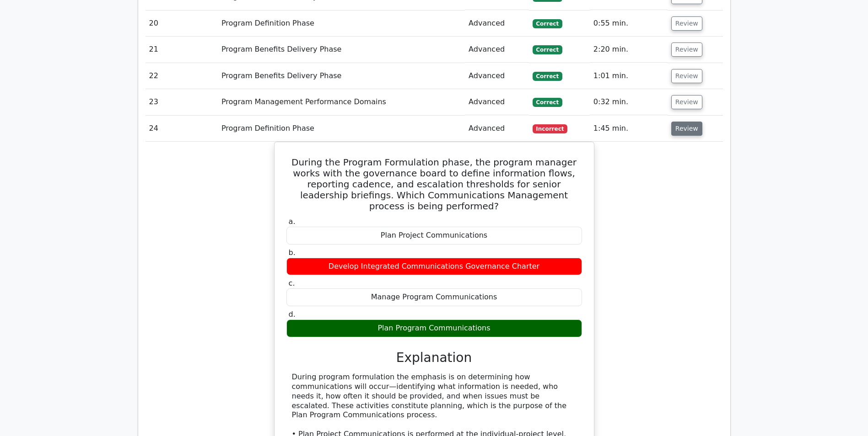  What do you see at coordinates (181, 49) in the screenshot?
I see `td: 21` at bounding box center [181, 49].